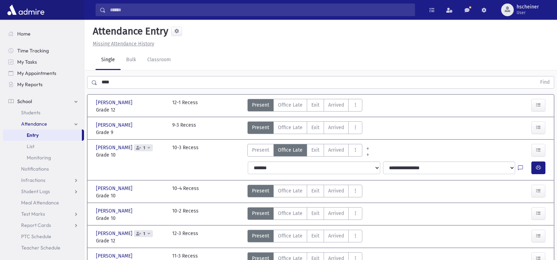 The width and height of the screenshot is (557, 260). I want to click on span: Meal Attendance, so click(40, 202).